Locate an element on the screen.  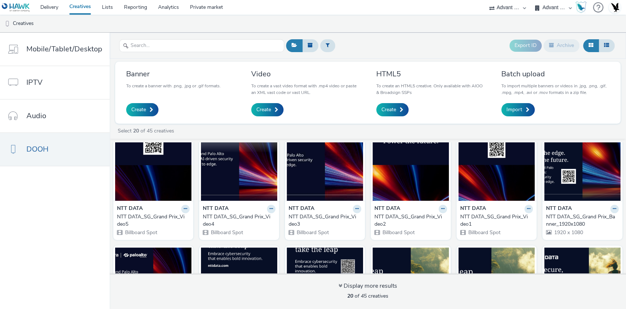
div: NTT DATA_SG_Grand Prix_Video2 is located at coordinates (409, 220).